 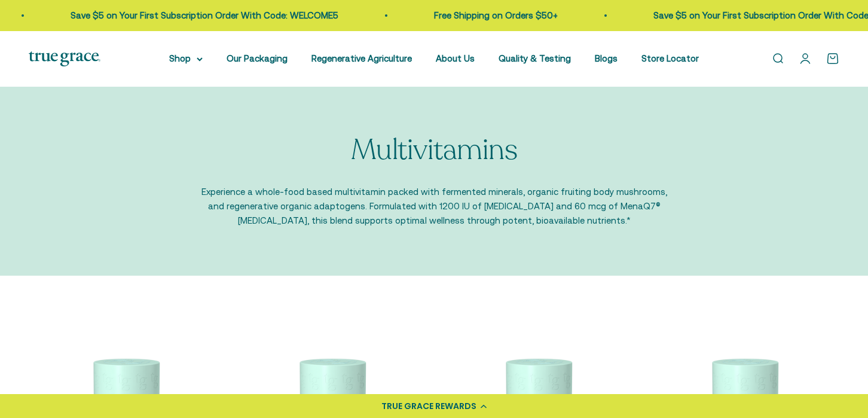 I want to click on summary: Shop, so click(x=186, y=58).